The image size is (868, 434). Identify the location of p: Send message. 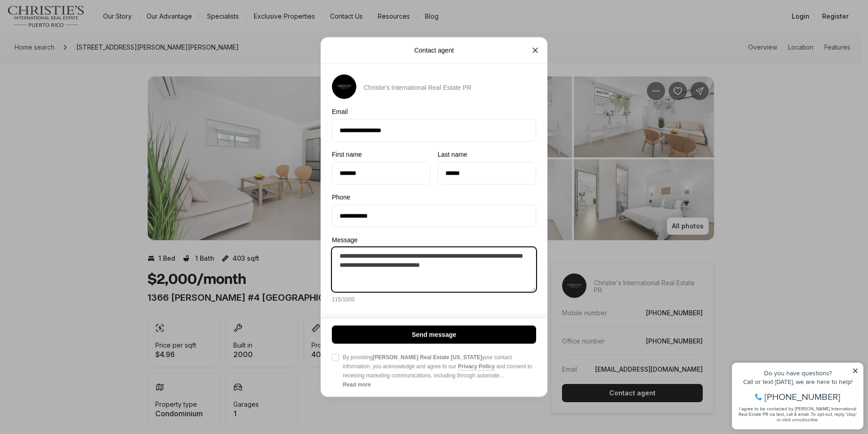
(434, 334).